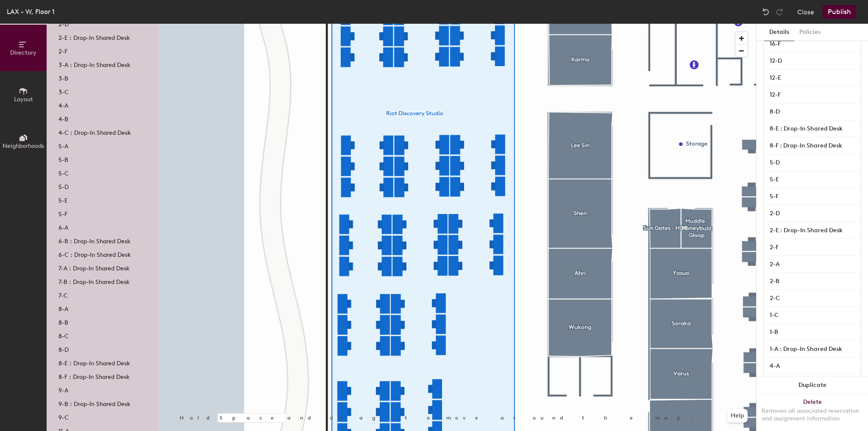 The image size is (868, 431). What do you see at coordinates (63, 213) in the screenshot?
I see `p: 5-F` at bounding box center [63, 213].